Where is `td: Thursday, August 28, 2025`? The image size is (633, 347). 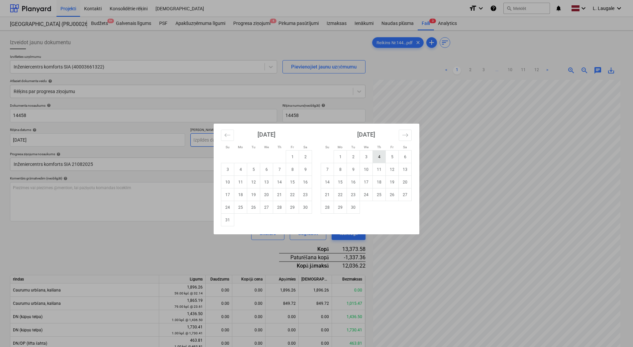 td: Thursday, August 28, 2025 is located at coordinates (279, 207).